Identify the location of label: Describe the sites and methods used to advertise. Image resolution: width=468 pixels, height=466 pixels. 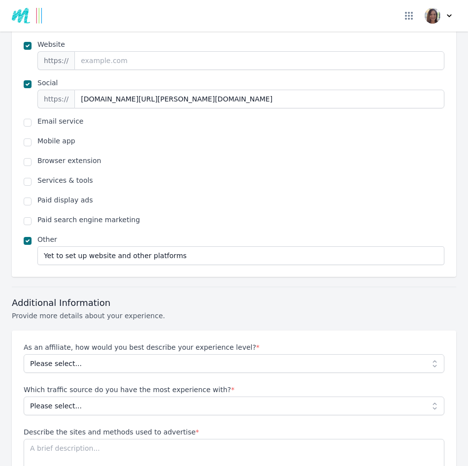
(234, 432).